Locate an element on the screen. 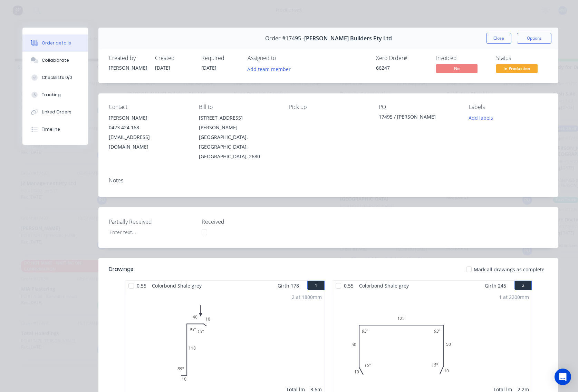 The width and height of the screenshot is (578, 392). div: Open Intercom Messenger is located at coordinates (563, 377).